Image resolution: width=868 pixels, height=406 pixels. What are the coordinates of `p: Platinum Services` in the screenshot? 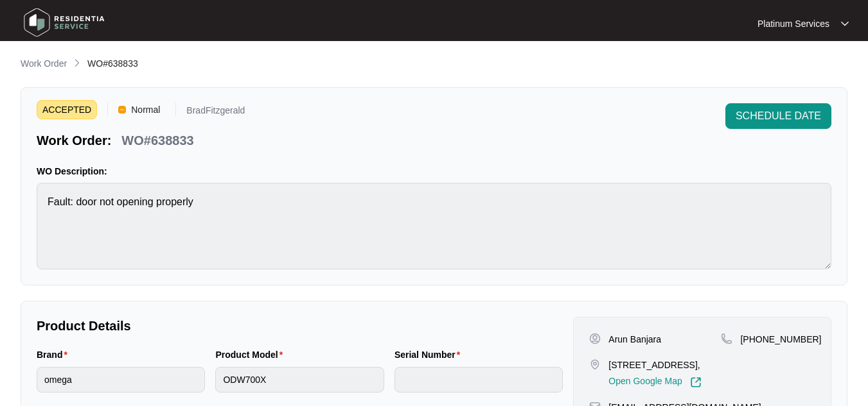 It's located at (793, 23).